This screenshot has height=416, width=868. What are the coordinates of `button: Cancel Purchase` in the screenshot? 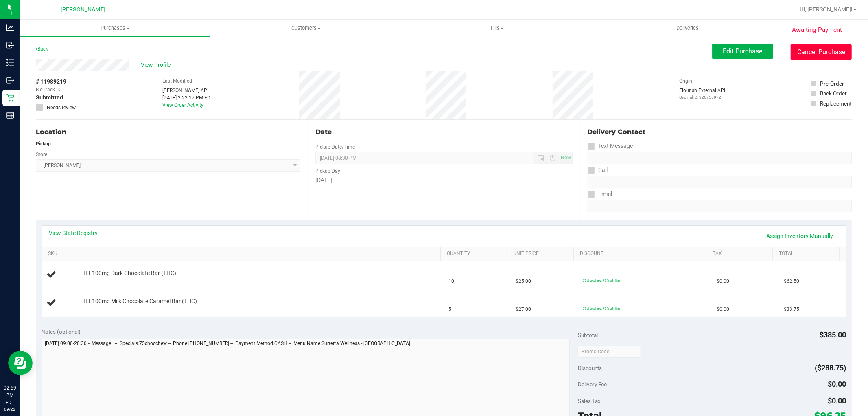 It's located at (822, 52).